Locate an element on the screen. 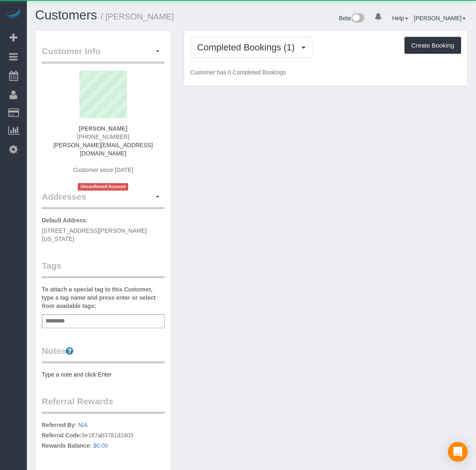 The image size is (476, 470). a: N/A is located at coordinates (82, 425).